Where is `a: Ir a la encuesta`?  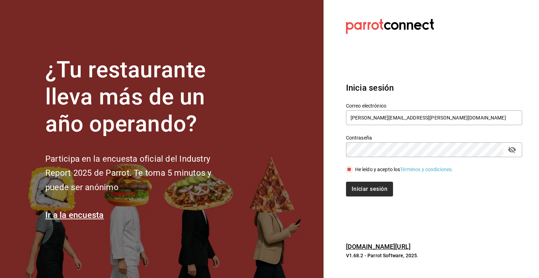 a: Ir a la encuesta is located at coordinates (74, 215).